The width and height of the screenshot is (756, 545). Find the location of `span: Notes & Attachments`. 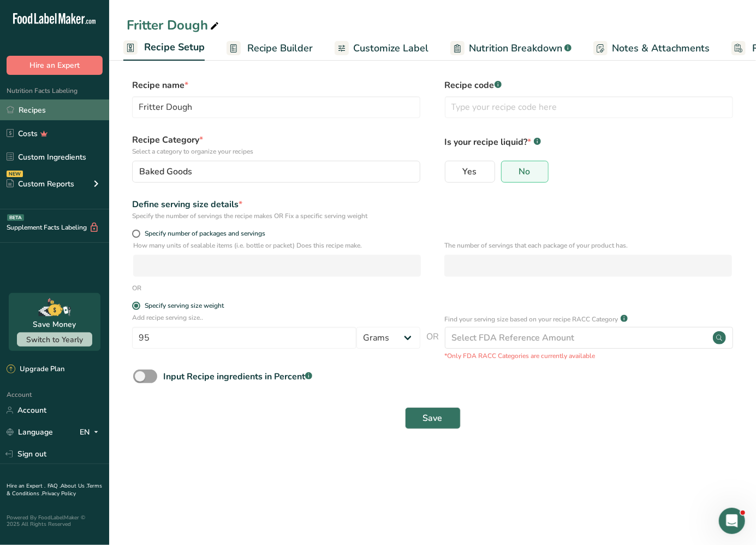

span: Notes & Attachments is located at coordinates (661, 48).